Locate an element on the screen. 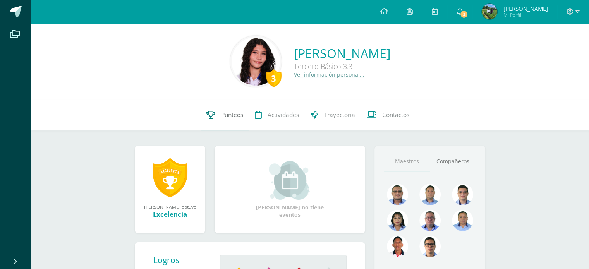  a: Ver información personal... is located at coordinates (329, 74).